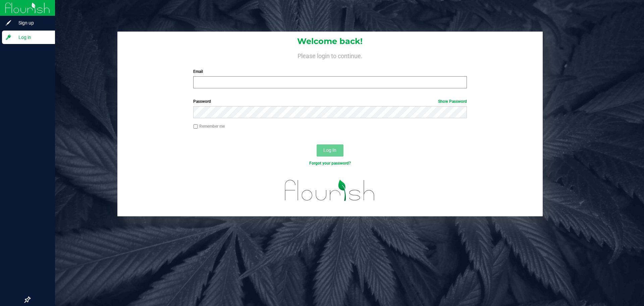 The image size is (644, 306). I want to click on span: Password, so click(202, 101).